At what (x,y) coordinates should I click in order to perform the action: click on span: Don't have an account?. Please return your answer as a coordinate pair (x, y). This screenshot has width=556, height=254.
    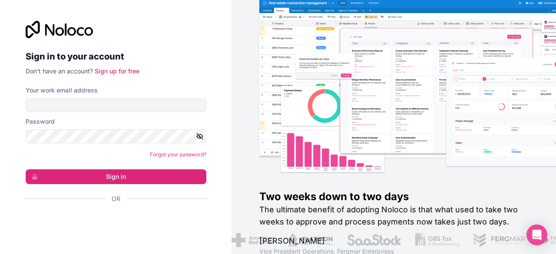
    Looking at the image, I should click on (59, 71).